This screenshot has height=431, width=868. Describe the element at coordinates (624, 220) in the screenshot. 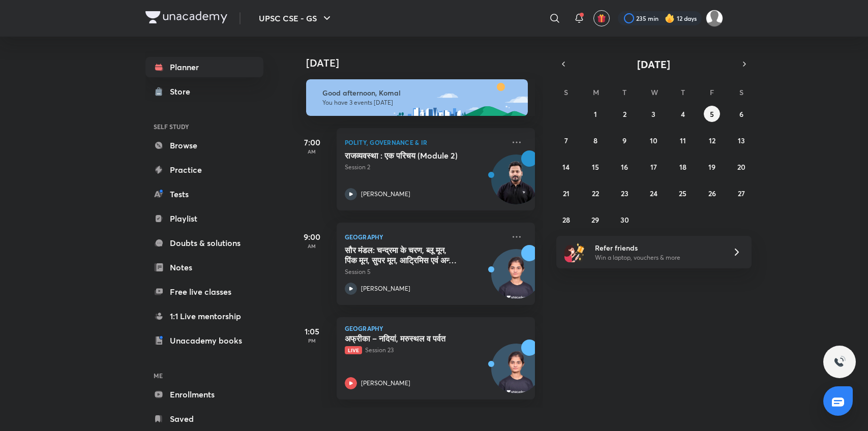

I see `abbr: September 30, 2025` at that location.